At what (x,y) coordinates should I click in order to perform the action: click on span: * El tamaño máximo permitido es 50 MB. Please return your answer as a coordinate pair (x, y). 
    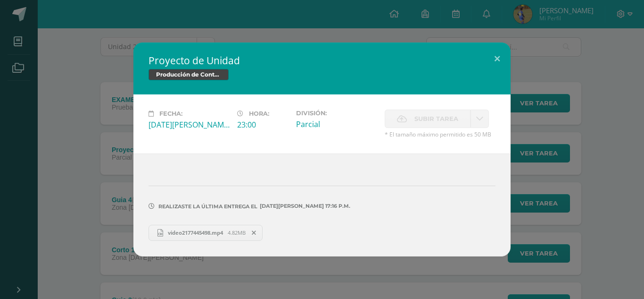
    Looking at the image, I should click on (440, 134).